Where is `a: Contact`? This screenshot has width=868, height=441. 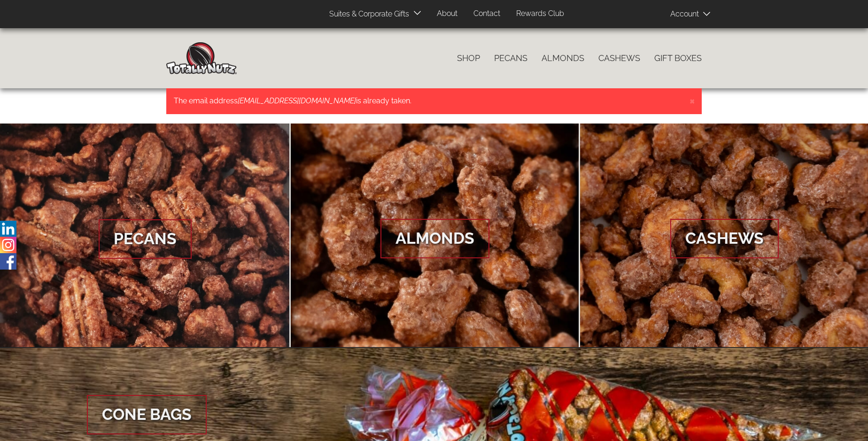
a: Contact is located at coordinates (487, 13).